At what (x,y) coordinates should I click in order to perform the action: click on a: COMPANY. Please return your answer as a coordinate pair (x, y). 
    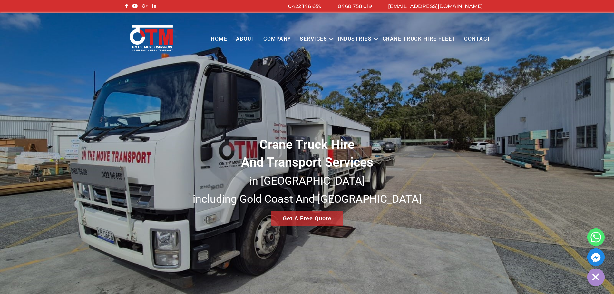
    Looking at the image, I should click on (277, 39).